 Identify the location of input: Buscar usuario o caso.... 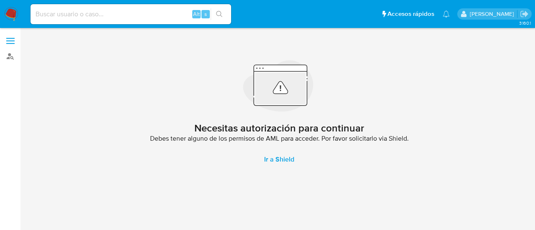
(131, 14).